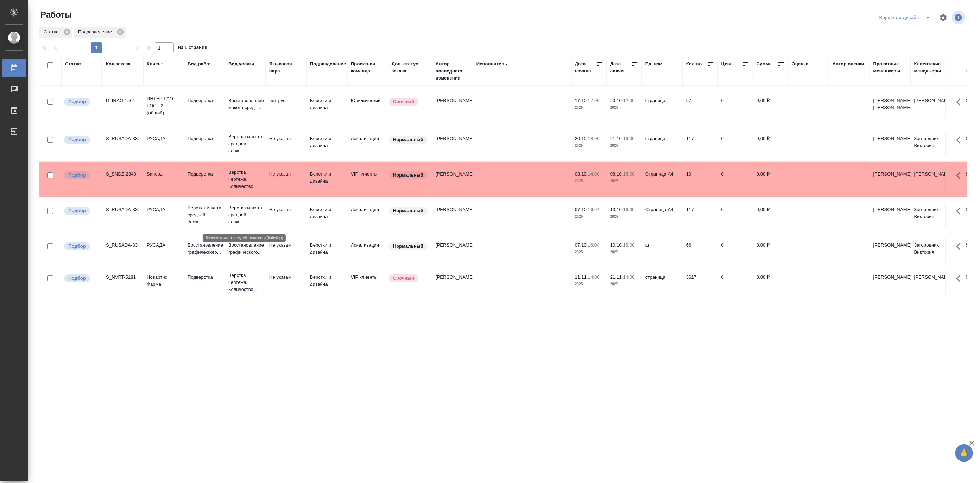  I want to click on p: 17.10,, so click(582, 100).